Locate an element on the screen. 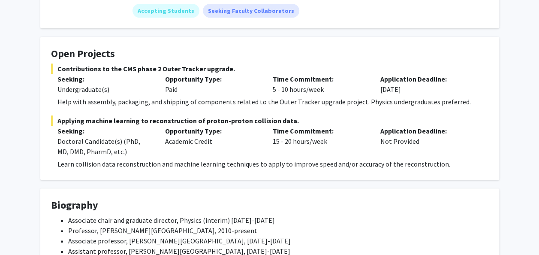 The height and width of the screenshot is (255, 539). div: Undergraduate(s) is located at coordinates (105, 89).